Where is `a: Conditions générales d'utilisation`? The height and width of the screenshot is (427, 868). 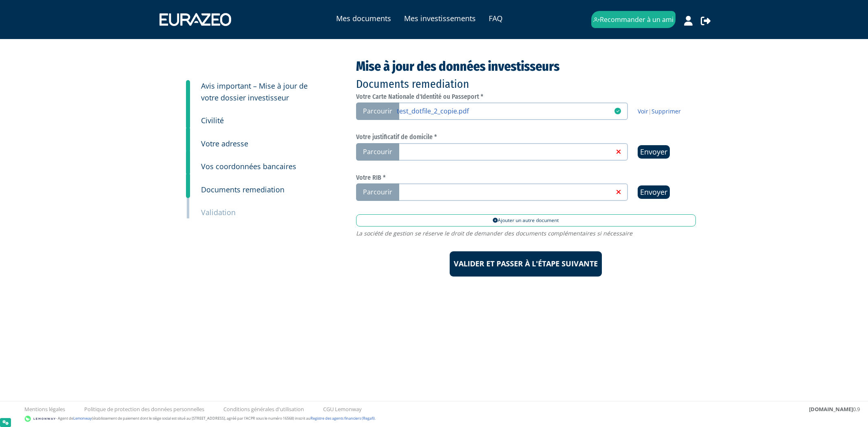 a: Conditions générales d'utilisation is located at coordinates (263, 409).